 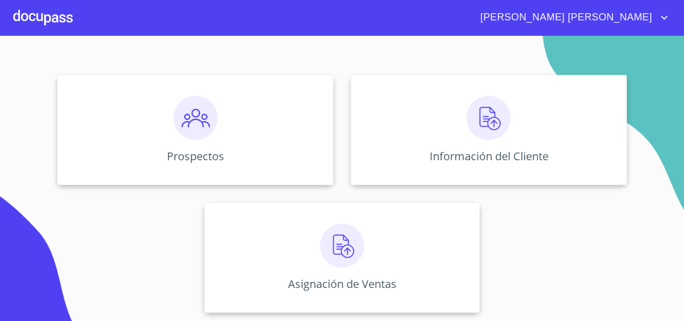 What do you see at coordinates (342, 284) in the screenshot?
I see `p: Asignación de Ventas` at bounding box center [342, 284].